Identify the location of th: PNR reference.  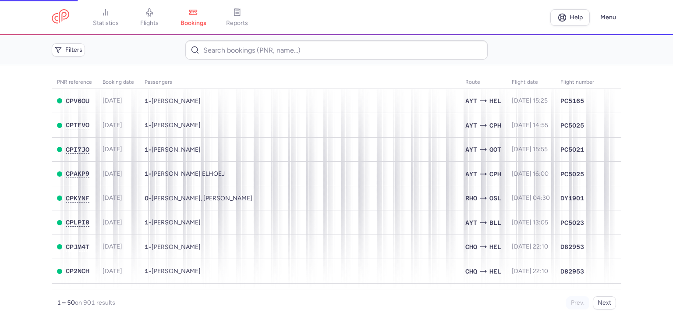
(74, 82).